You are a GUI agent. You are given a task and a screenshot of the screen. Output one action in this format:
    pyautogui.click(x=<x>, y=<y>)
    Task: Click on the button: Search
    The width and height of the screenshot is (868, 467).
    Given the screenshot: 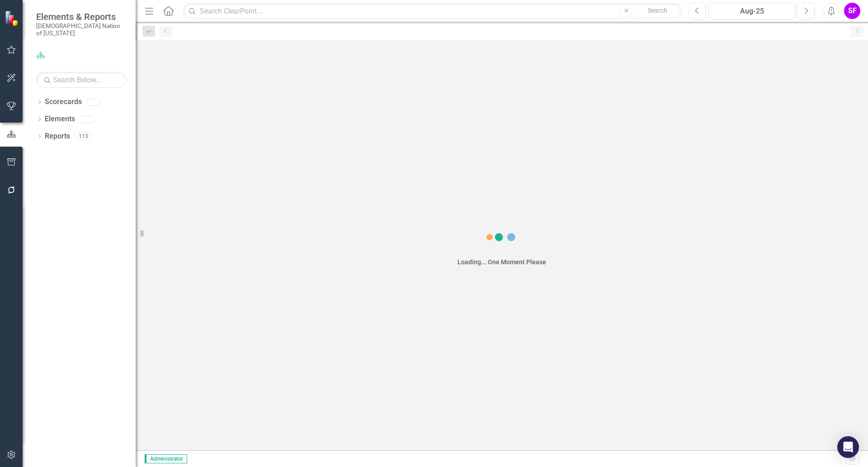 What is the action you would take?
    pyautogui.click(x=657, y=11)
    